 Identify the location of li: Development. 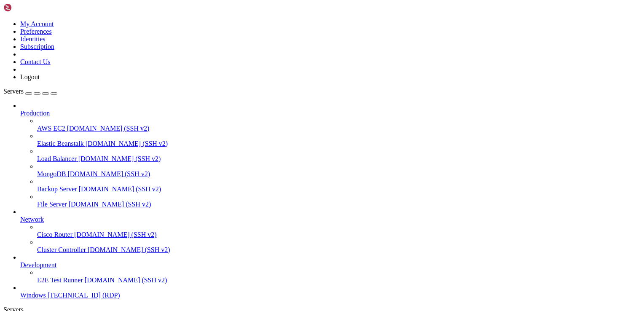
(331, 269).